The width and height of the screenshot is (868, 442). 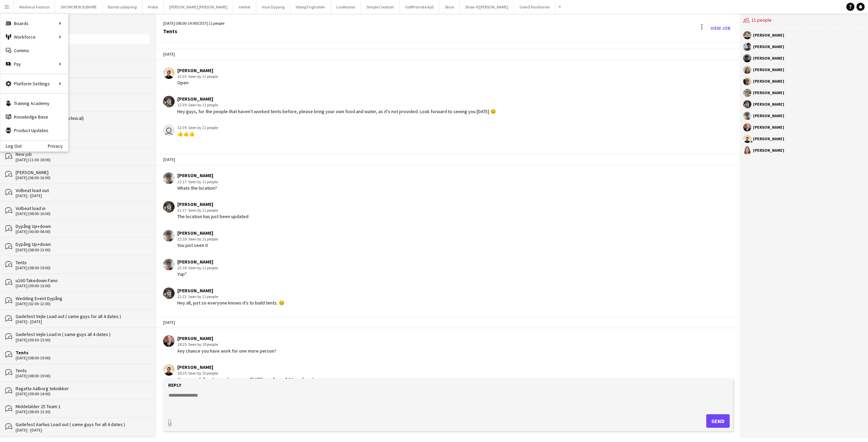 What do you see at coordinates (82, 226) in the screenshot?
I see `div: Dypång Up+down` at bounding box center [82, 226].